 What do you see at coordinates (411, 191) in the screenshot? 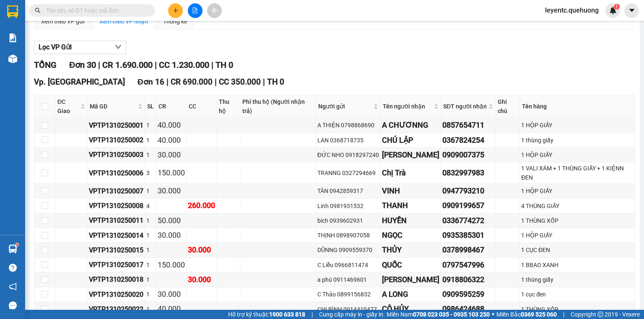
I see `td: VINH` at bounding box center [411, 191].